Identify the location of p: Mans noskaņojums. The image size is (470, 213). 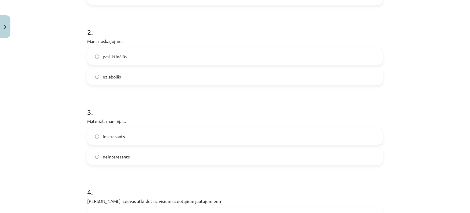
(235, 41).